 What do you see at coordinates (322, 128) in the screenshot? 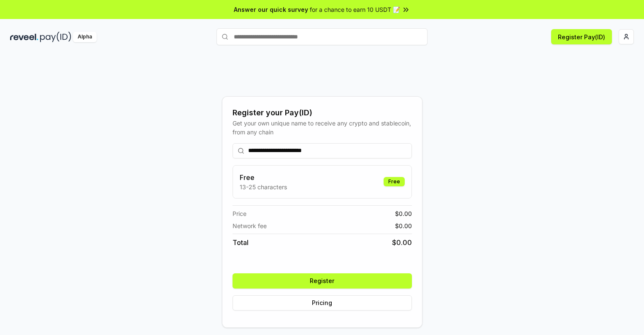
I see `div: Get your own unique name to receive any crypto and stablecoin, from any chain` at bounding box center [322, 128].